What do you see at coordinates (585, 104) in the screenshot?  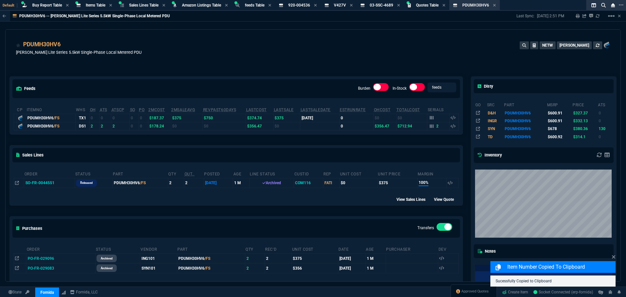 I see `th: price` at bounding box center [585, 104].